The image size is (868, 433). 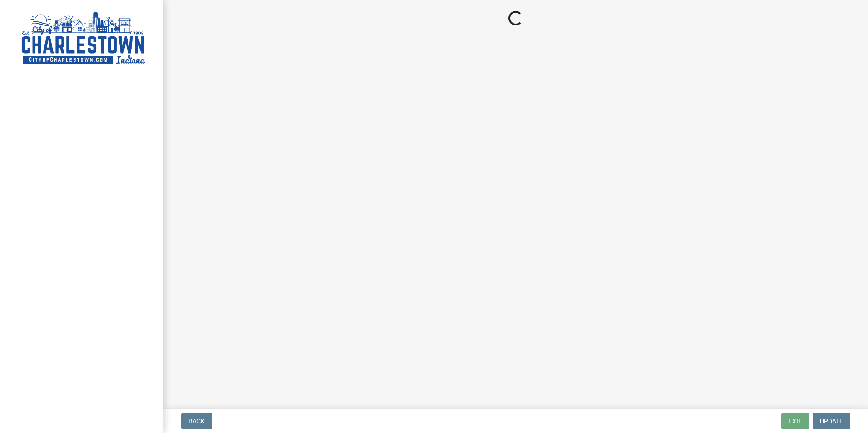 What do you see at coordinates (795, 421) in the screenshot?
I see `button: Exit` at bounding box center [795, 421].